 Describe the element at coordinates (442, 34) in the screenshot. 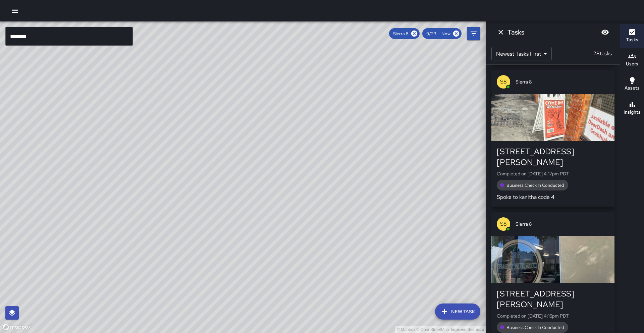

I see `div: 9/23 — Now` at that location.